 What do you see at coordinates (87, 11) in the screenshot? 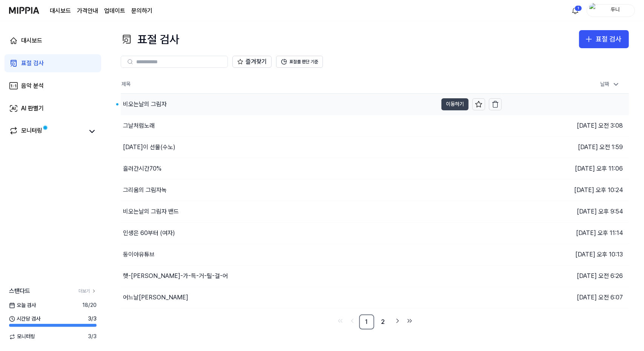
I see `button: 가격안내` at bounding box center [87, 11].